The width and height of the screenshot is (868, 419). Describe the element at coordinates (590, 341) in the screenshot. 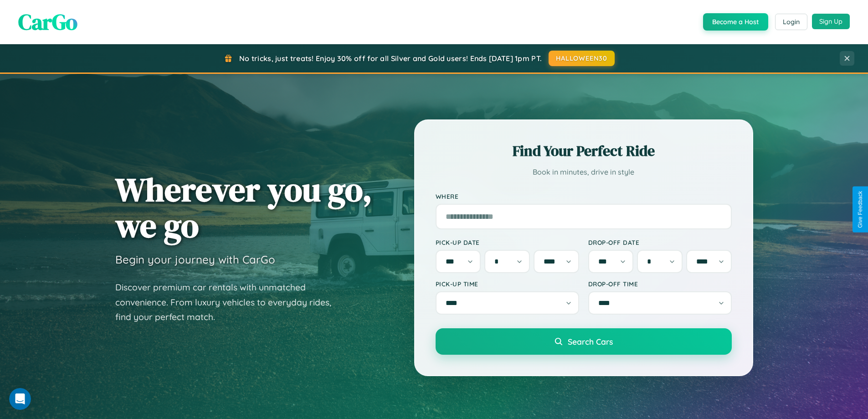

I see `span: Search Cars` at that location.